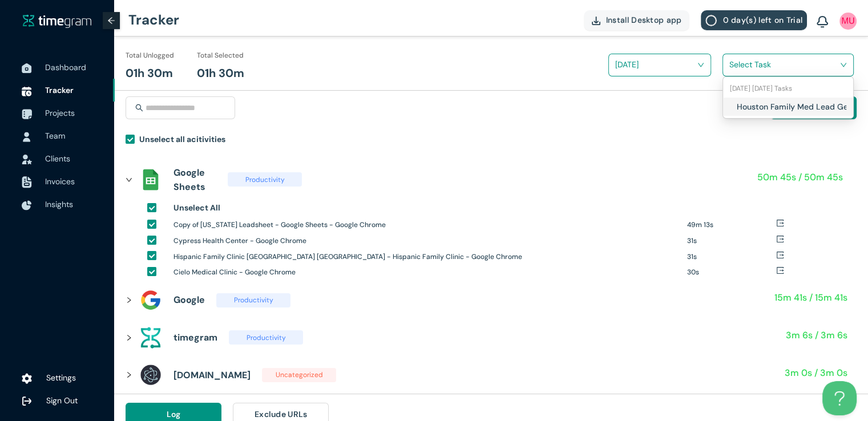 Image resolution: width=868 pixels, height=421 pixels. Describe the element at coordinates (281, 414) in the screenshot. I see `span: Exclude URLs` at that location.